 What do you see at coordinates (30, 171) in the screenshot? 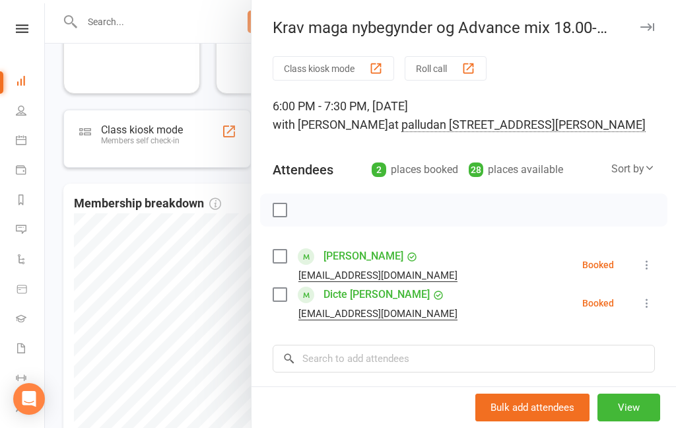
I see `a: Payments` at bounding box center [30, 171].